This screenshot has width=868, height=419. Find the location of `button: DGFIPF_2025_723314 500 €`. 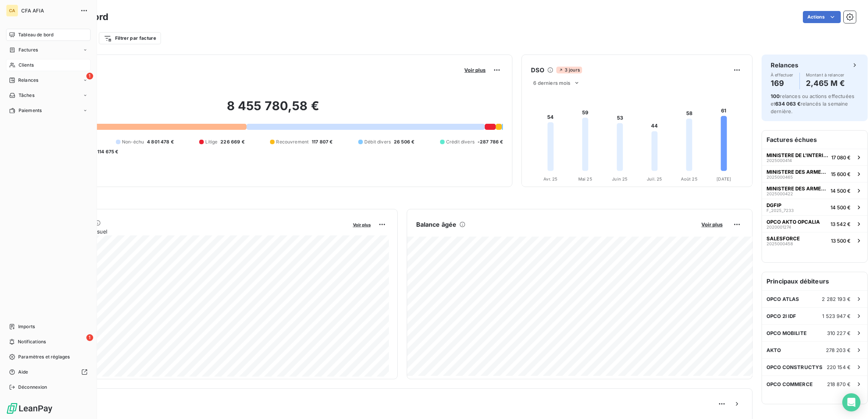

button: DGFIPF_2025_723314 500 € is located at coordinates (814, 207).